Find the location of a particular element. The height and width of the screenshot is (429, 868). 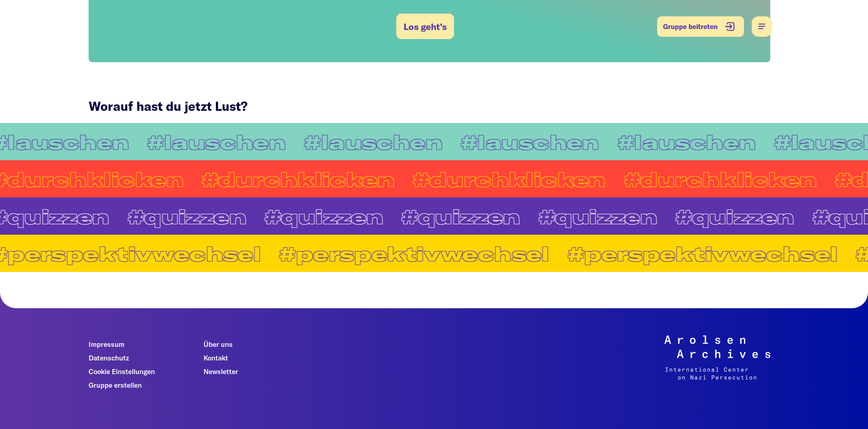

img: Logo is located at coordinates (718, 358).